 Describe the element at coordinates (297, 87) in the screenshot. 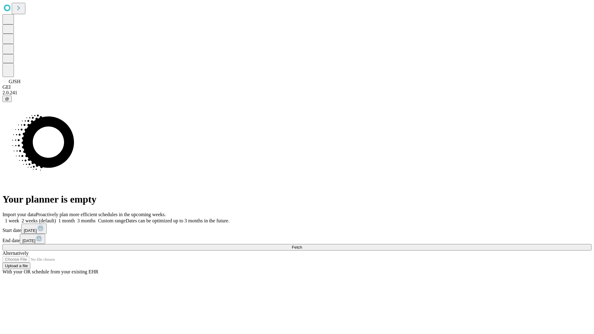

I see `div: GEI` at that location.